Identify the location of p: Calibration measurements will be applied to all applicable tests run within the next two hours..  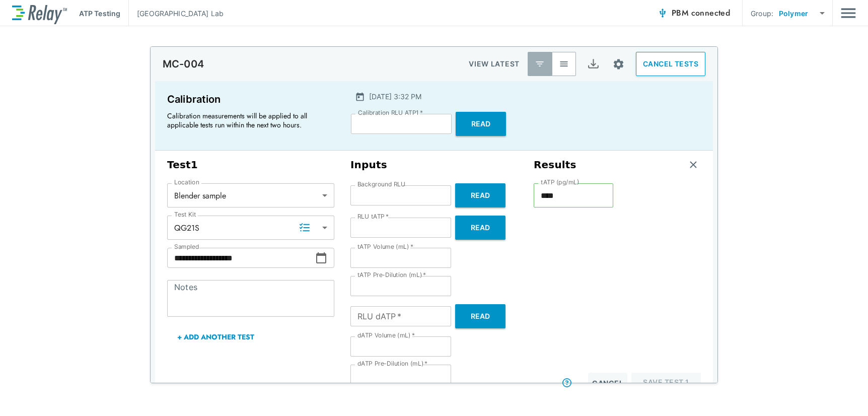
(248, 121).